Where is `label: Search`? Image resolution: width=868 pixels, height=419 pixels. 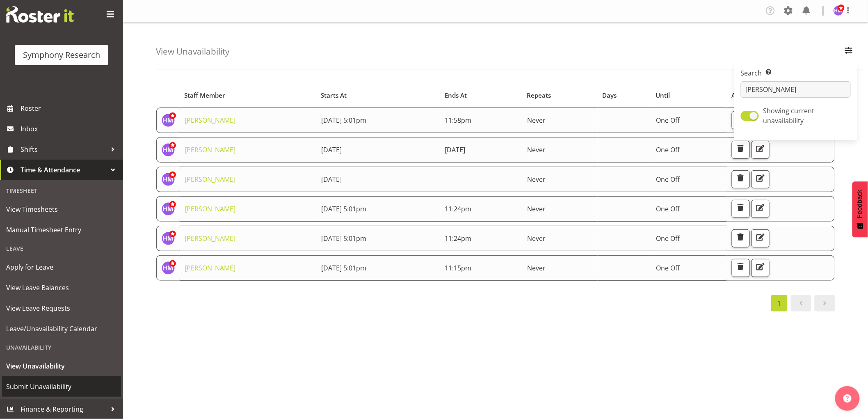
label: Search is located at coordinates (796, 73).